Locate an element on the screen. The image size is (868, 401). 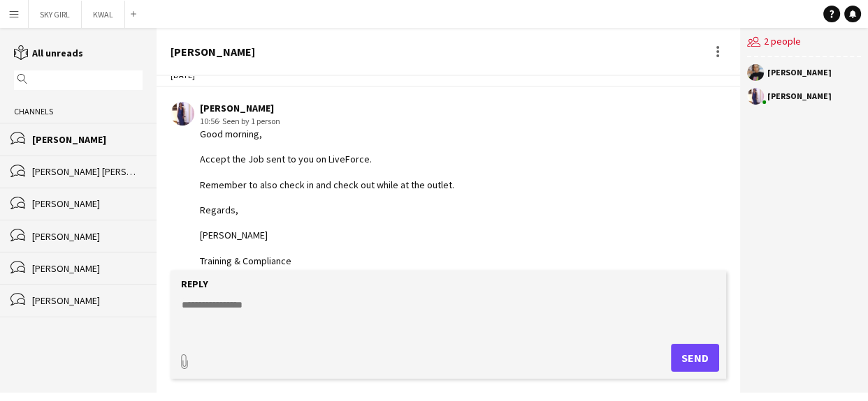
button: SKY GIRL is located at coordinates (55, 14).